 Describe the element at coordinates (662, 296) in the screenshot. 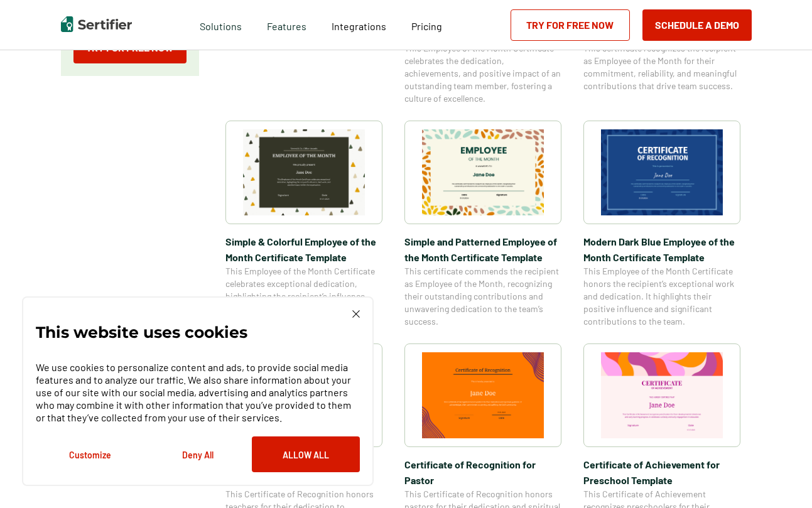

I see `span: This Employee of the Month Certificate honors the recipient’s exceptional work and dedication. It...` at that location.